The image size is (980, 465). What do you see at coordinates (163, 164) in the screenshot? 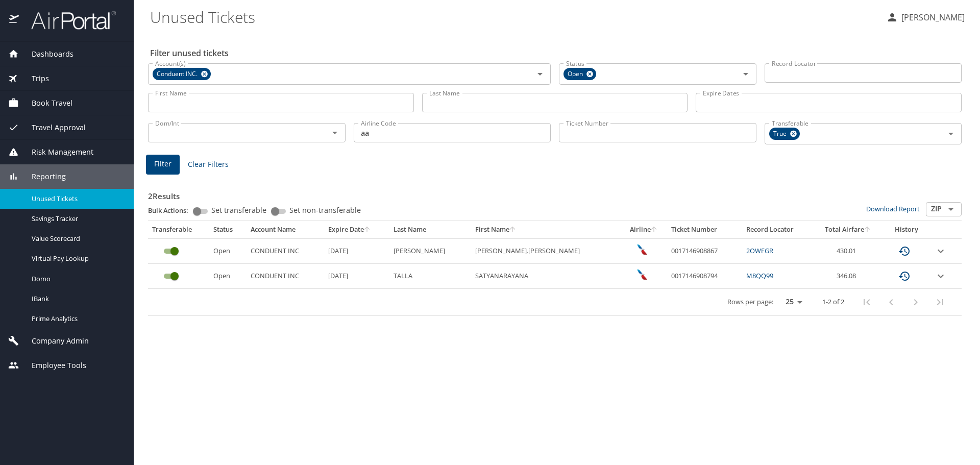
I see `span: Filter` at bounding box center [163, 164].